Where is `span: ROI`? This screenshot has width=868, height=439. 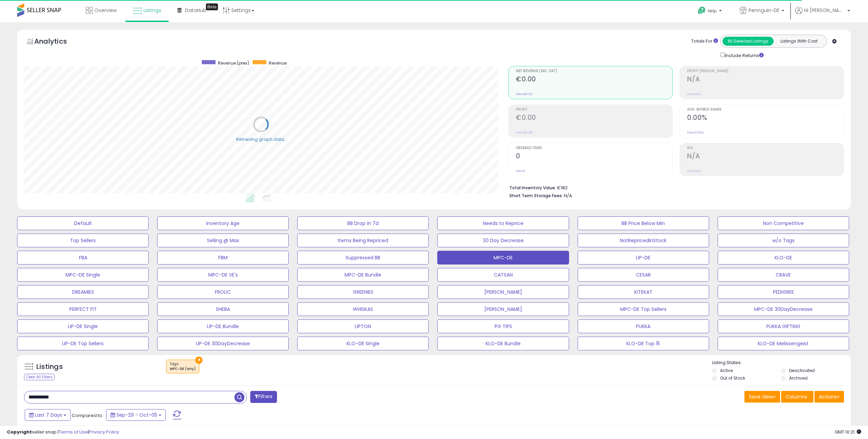
span: ROI is located at coordinates (766, 148).